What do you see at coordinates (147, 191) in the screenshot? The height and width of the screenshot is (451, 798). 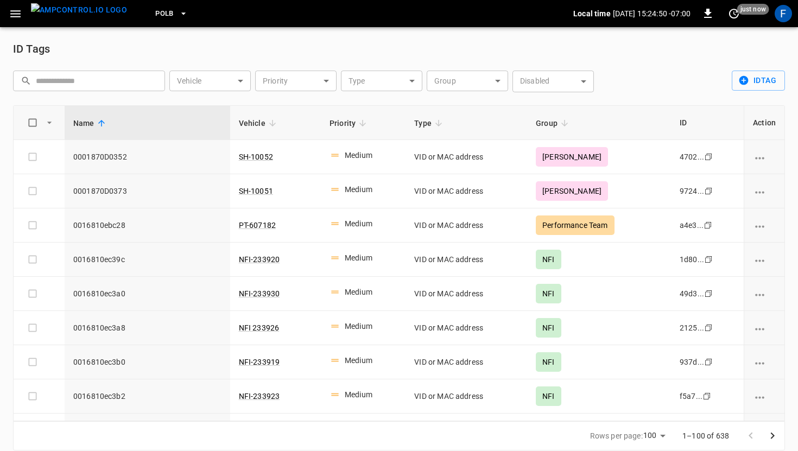 I see `span: 0001870D0373` at bounding box center [147, 191].